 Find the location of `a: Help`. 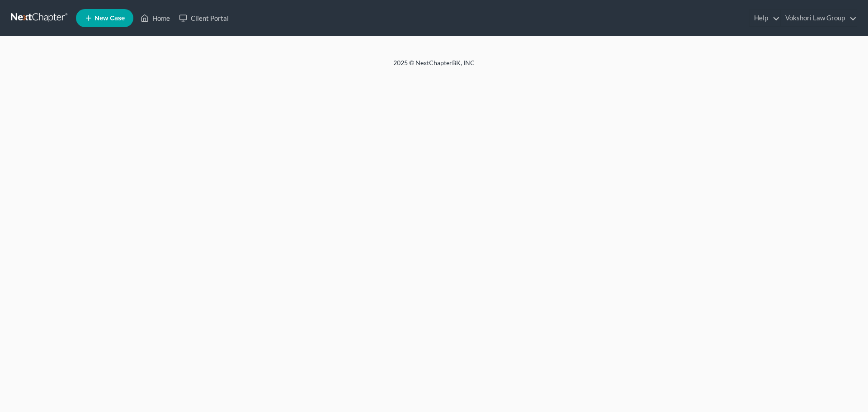

a: Help is located at coordinates (765, 18).